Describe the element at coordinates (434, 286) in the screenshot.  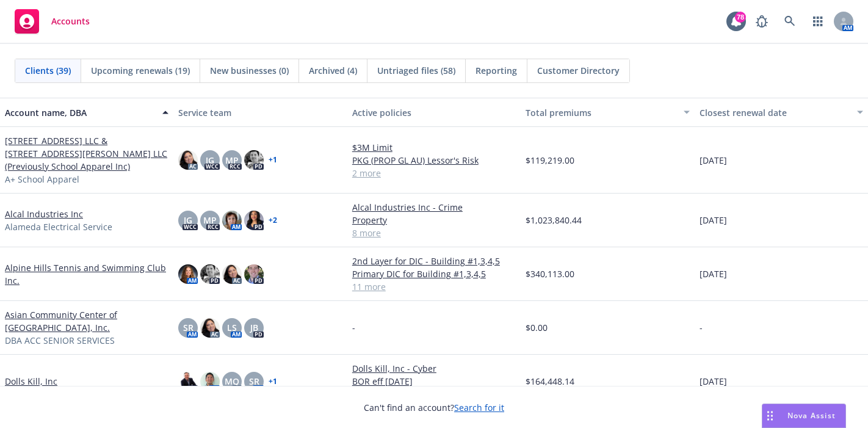
I see `a: 11 more` at that location.